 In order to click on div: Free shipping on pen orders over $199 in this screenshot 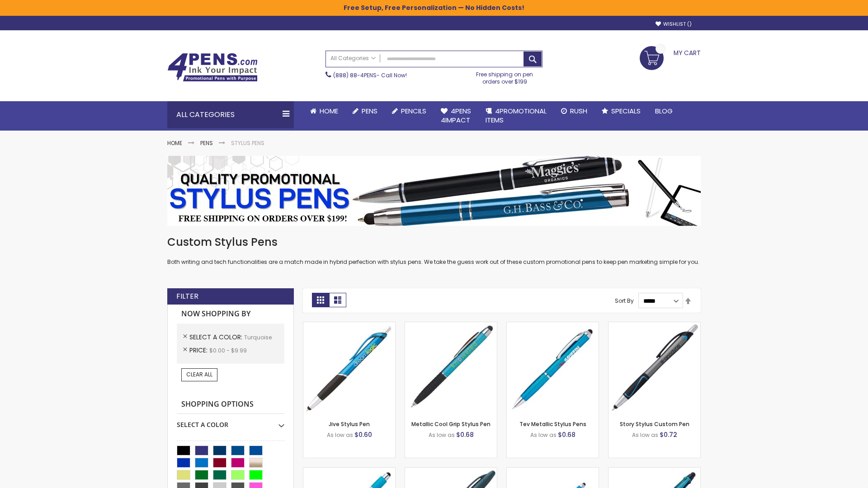, I will do `click(505, 76)`.